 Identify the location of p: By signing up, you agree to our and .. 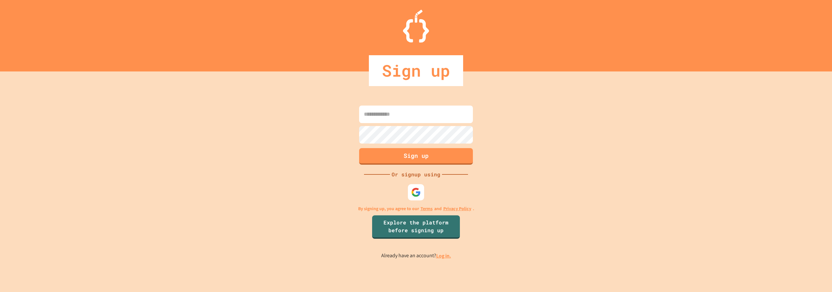
(416, 209).